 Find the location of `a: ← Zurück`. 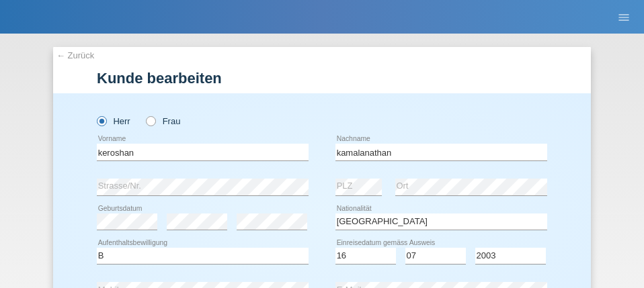

a: ← Zurück is located at coordinates (75, 55).